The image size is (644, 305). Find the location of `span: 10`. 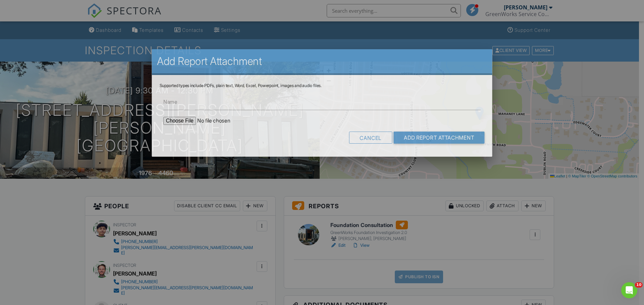

span: 10 is located at coordinates (639, 285).